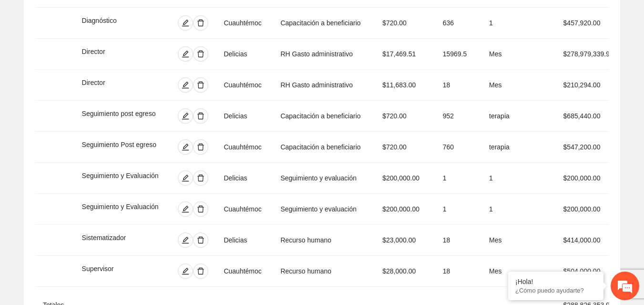 The width and height of the screenshot is (644, 305). What do you see at coordinates (115, 23) in the screenshot?
I see `div: Diagnóstico` at bounding box center [115, 23].